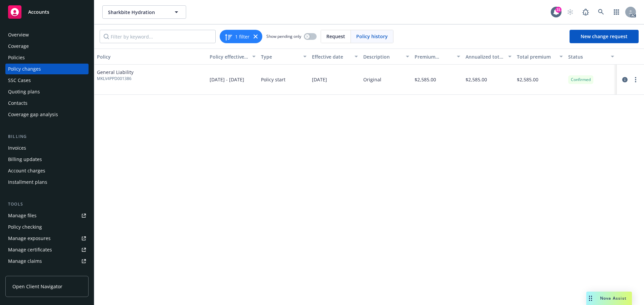 The width and height of the screenshot is (644, 305). Describe the element at coordinates (372, 36) in the screenshot. I see `span: Policy history` at that location.